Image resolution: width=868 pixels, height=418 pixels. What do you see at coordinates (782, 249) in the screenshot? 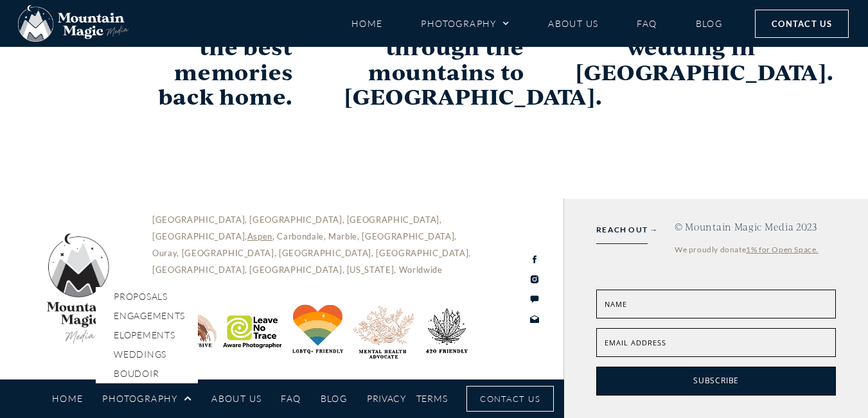
I see `a: 1% for Open Space.` at bounding box center [782, 249].